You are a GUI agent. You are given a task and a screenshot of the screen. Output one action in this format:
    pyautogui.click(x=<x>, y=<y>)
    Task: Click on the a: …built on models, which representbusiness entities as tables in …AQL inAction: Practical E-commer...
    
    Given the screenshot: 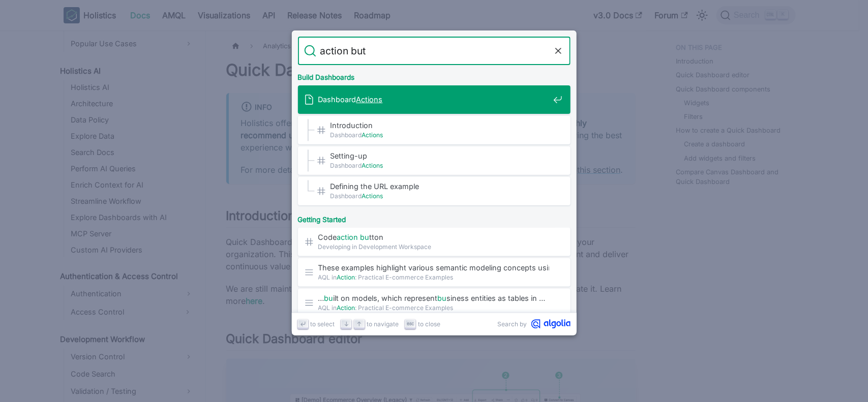 What is the action you would take?
    pyautogui.click(x=434, y=303)
    